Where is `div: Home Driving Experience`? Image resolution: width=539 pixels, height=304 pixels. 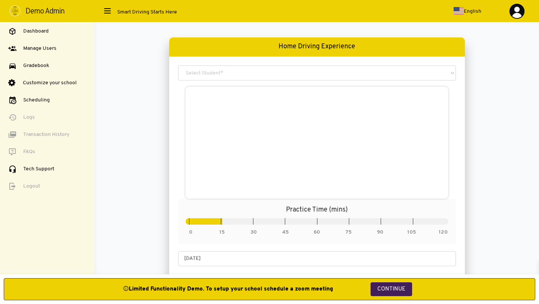
div: Home Driving Experience is located at coordinates (317, 47).